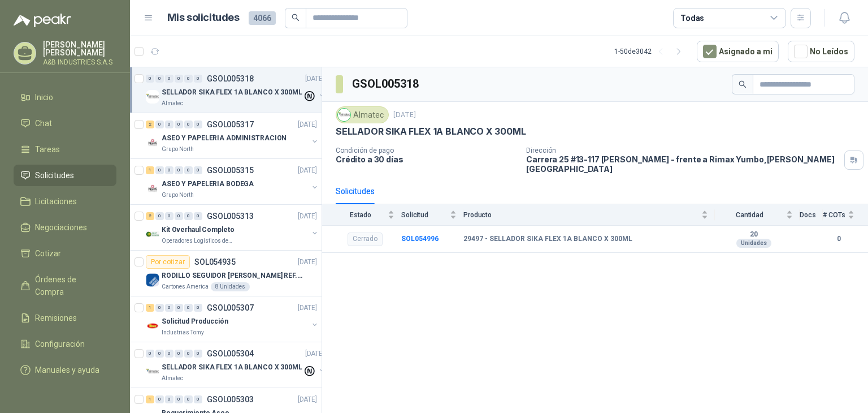 This screenshot has height=413, width=868. I want to click on div: Almatec, so click(362, 115).